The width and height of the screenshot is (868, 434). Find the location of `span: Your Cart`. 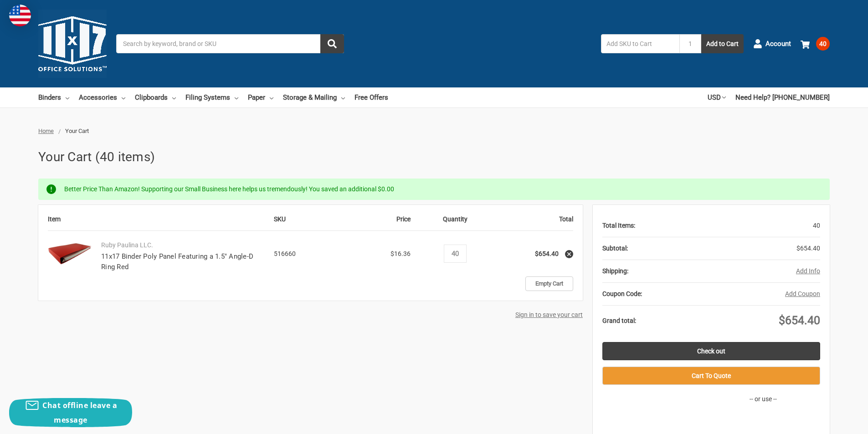

span: Your Cart is located at coordinates (77, 131).